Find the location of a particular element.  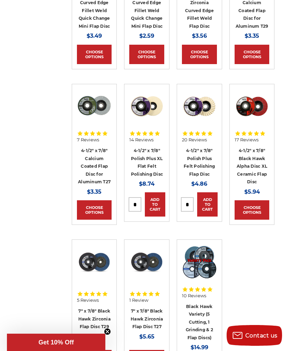

span: 10 Reviews is located at coordinates (194, 296).